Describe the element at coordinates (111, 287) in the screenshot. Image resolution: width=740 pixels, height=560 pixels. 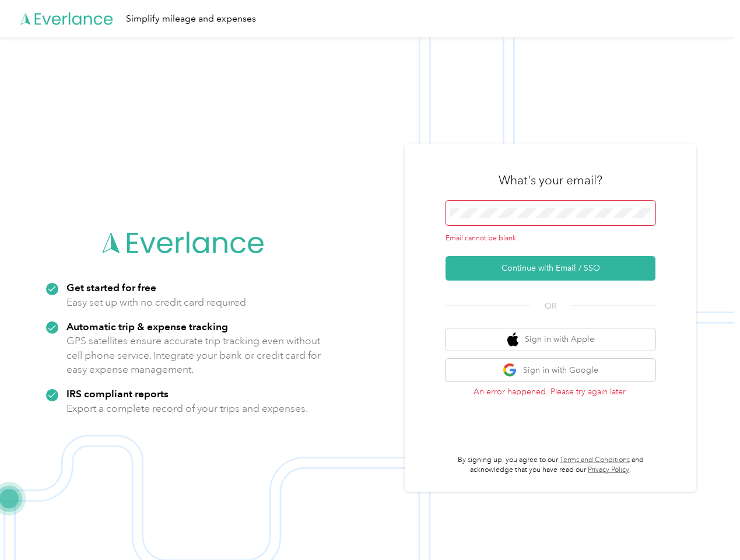
I see `strong: Get started for free` at that location.